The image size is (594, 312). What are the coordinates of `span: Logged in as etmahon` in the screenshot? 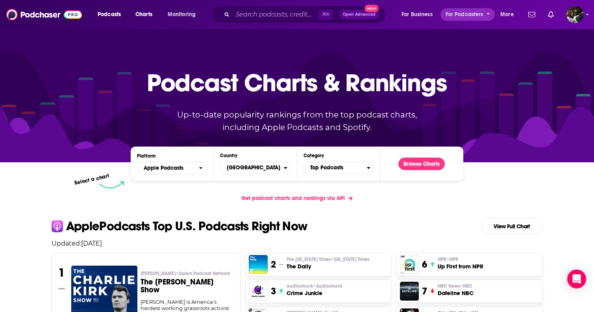 It's located at (575, 15).